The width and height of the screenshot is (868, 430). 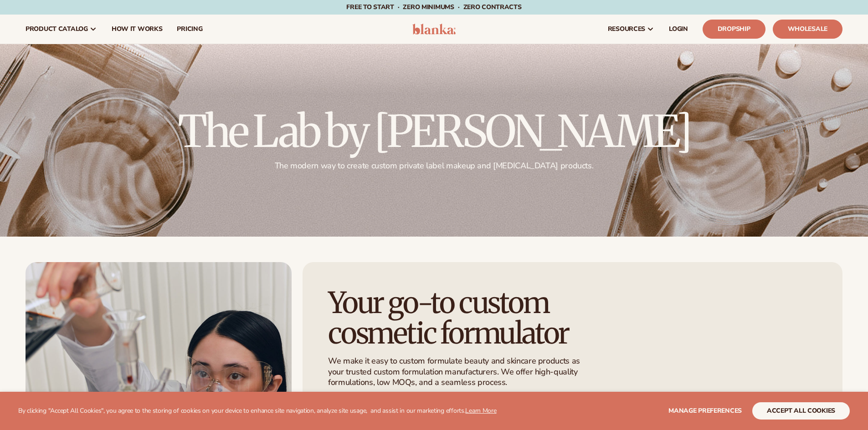 I want to click on span: pricing, so click(x=190, y=29).